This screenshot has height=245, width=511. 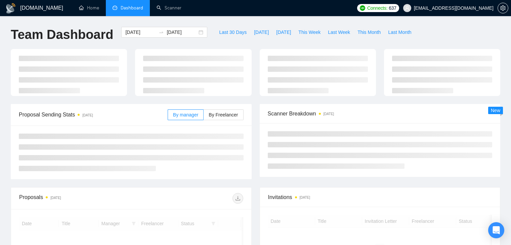 What do you see at coordinates (369, 32) in the screenshot?
I see `span: This Month` at bounding box center [369, 32].